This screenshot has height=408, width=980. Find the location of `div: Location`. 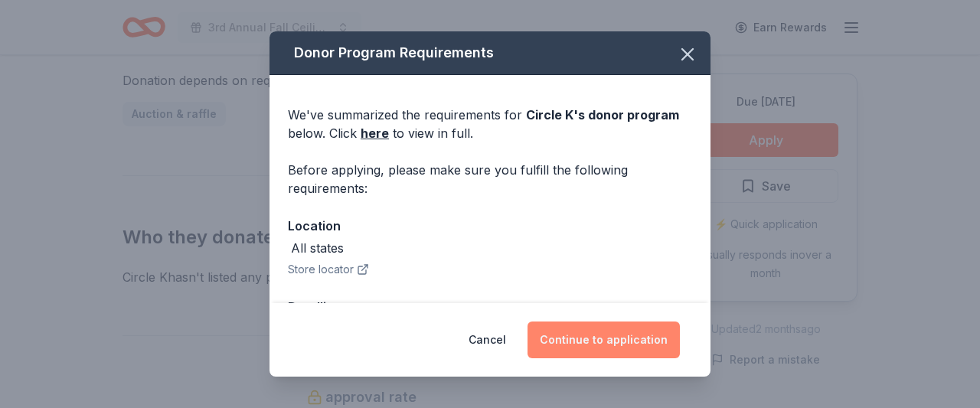

div: Location is located at coordinates (490, 226).